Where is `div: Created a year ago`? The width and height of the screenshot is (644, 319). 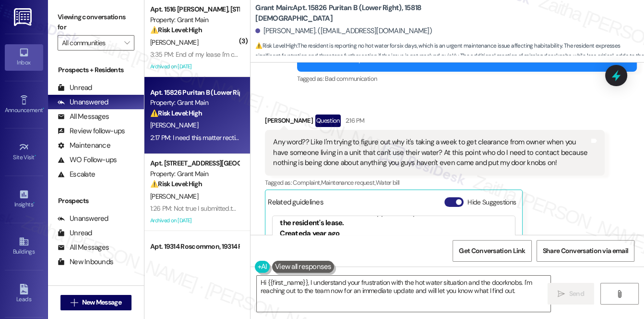
div: Created a year ago is located at coordinates (394, 233).